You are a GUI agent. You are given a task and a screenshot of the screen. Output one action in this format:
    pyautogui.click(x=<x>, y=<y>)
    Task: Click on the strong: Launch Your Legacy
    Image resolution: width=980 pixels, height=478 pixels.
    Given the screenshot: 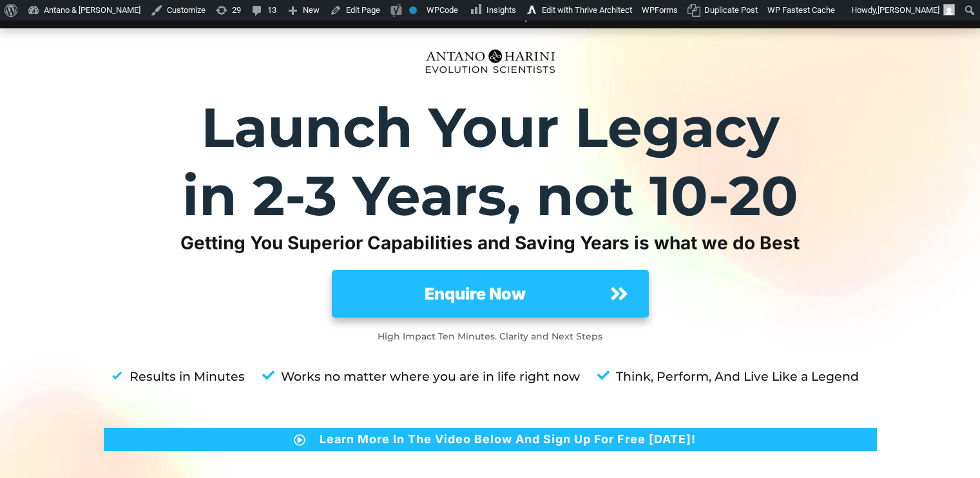 What is the action you would take?
    pyautogui.click(x=490, y=127)
    